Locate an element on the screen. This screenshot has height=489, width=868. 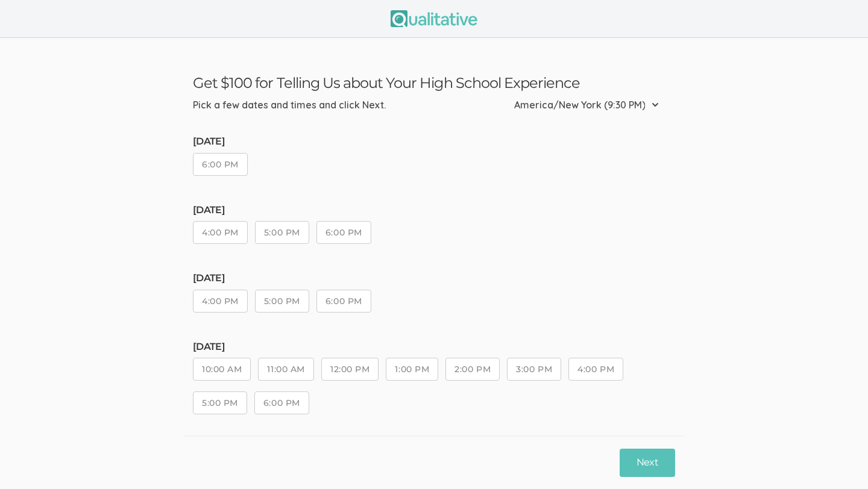
button: 10:00 AM is located at coordinates (222, 370).